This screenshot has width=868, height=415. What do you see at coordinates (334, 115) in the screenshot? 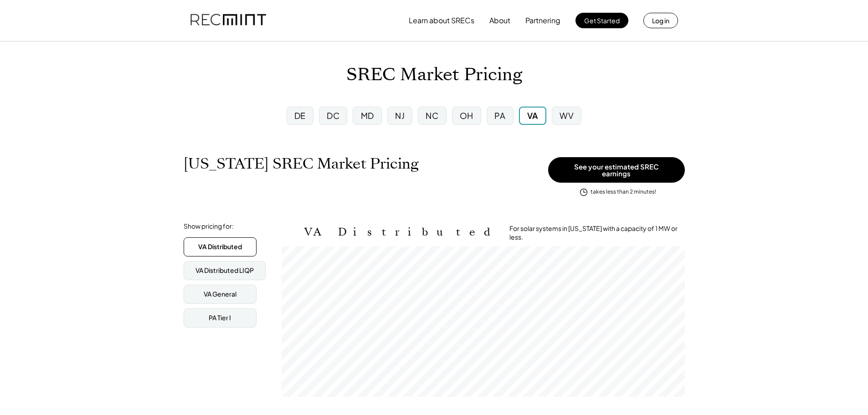
I see `div: DC` at bounding box center [334, 115].